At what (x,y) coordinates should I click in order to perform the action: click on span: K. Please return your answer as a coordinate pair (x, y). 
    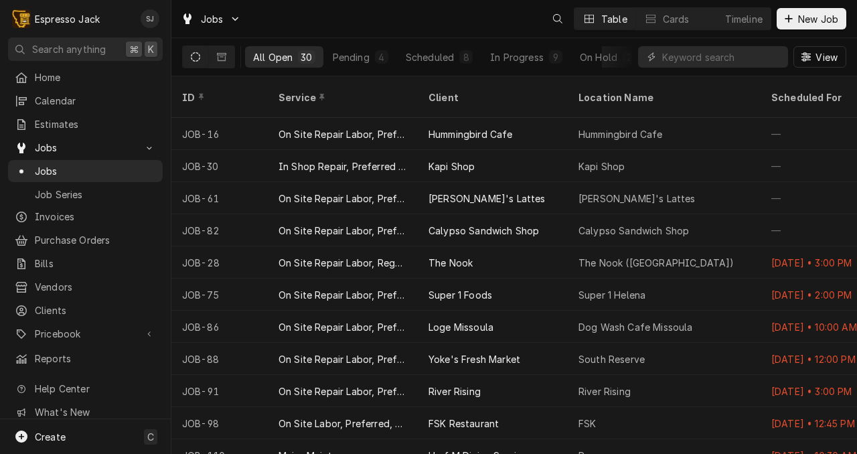
    Looking at the image, I should click on (151, 49).